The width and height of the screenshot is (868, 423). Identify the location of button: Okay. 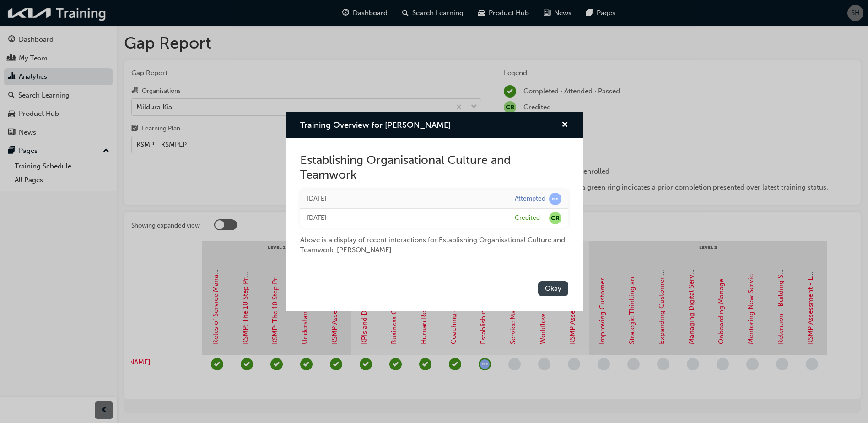
(554, 288).